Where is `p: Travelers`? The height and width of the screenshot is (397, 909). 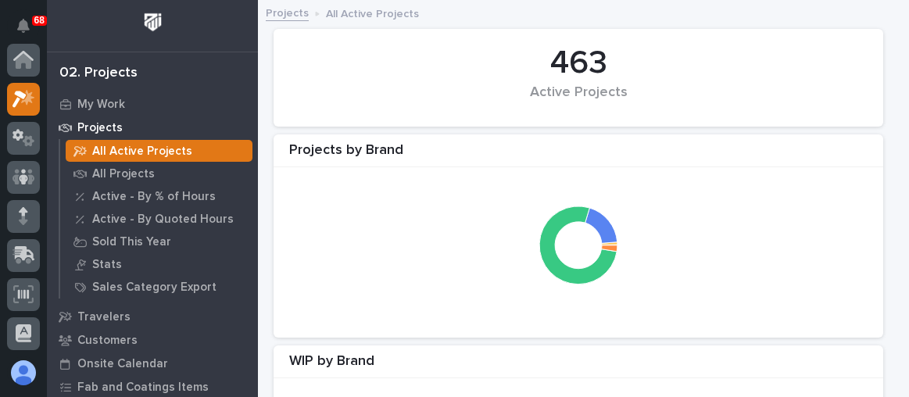 p: Travelers is located at coordinates (104, 317).